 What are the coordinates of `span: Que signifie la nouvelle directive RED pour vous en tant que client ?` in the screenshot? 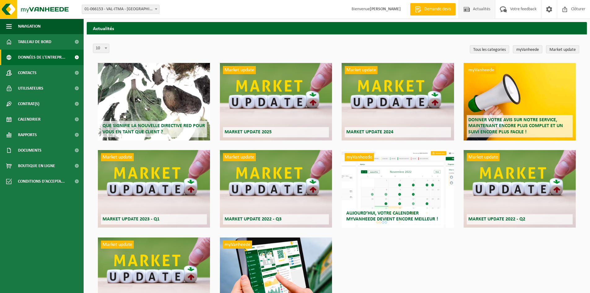 It's located at (154, 129).